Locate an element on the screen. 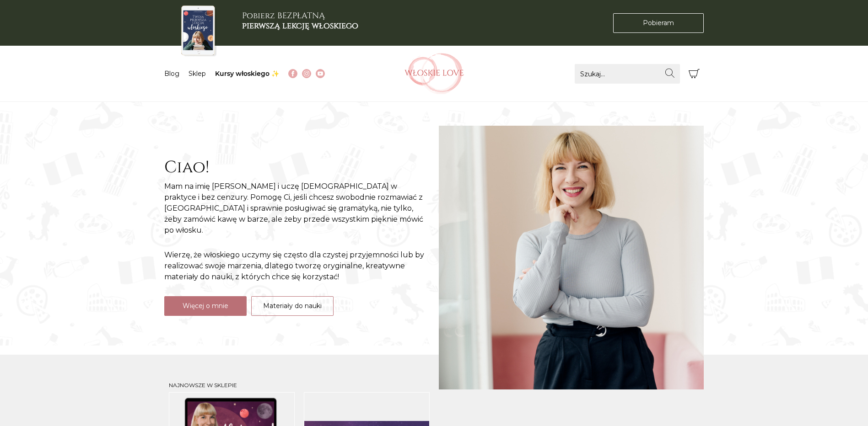 The height and width of the screenshot is (426, 868). input: Szukaj... is located at coordinates (628, 73).